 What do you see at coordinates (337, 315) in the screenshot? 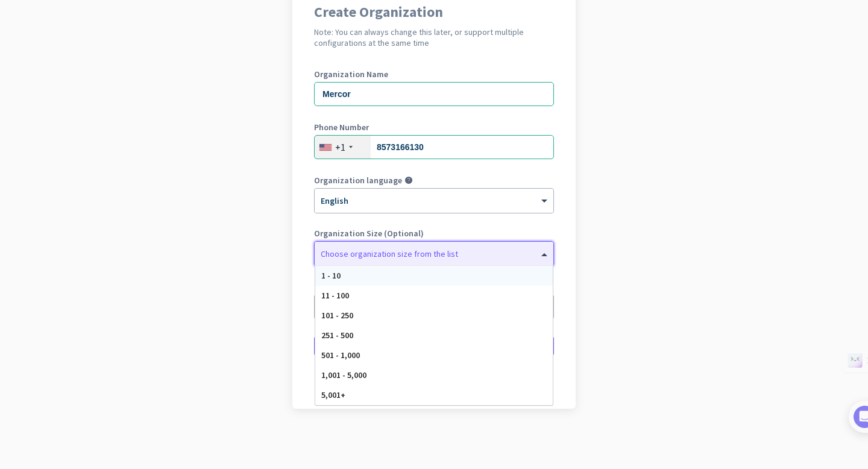
I see `span: 101 - 250` at bounding box center [337, 315].